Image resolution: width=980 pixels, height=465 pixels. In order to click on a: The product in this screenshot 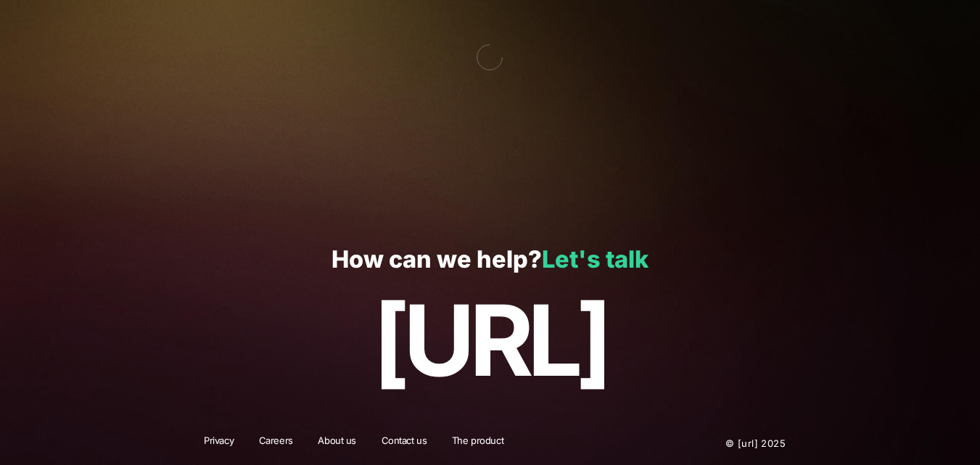, I will do `click(477, 444)`.